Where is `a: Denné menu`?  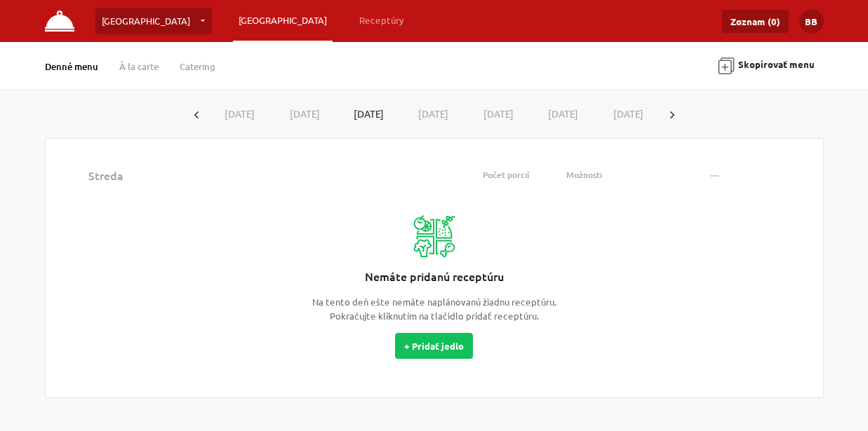
a: Denné menu is located at coordinates (71, 67).